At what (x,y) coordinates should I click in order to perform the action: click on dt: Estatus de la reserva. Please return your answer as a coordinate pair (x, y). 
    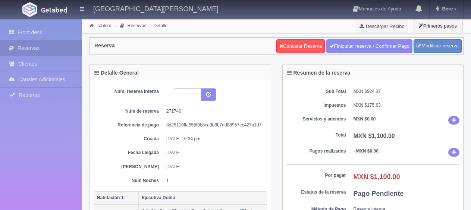
    Looking at the image, I should click on (316, 192).